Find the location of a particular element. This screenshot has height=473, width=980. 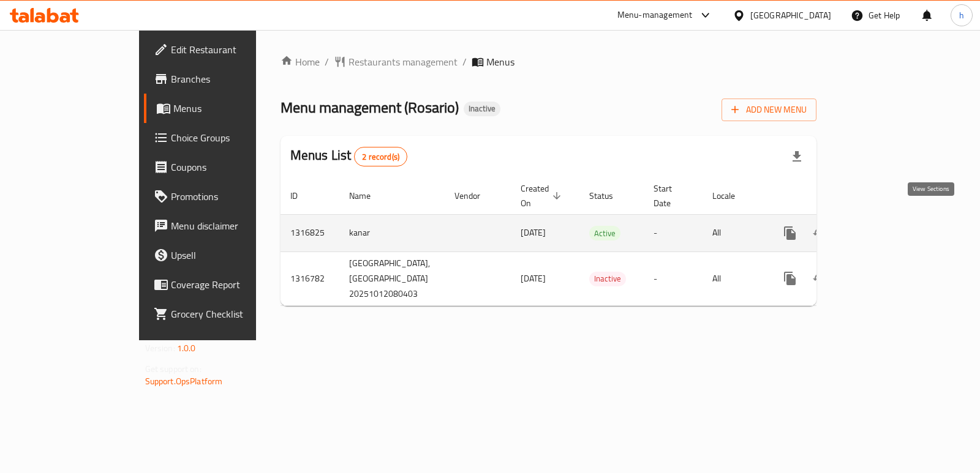

span: h is located at coordinates (961, 15).